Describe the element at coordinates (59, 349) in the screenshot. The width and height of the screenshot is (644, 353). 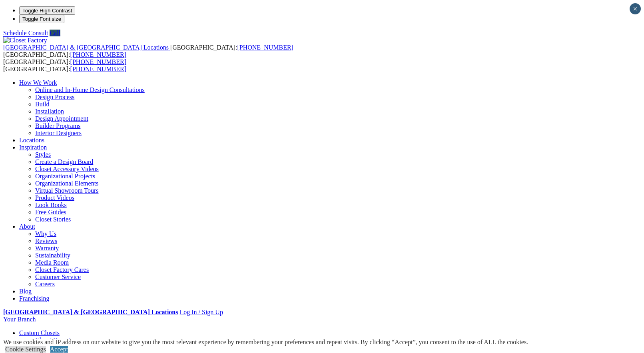
I see `a: Accept` at that location.